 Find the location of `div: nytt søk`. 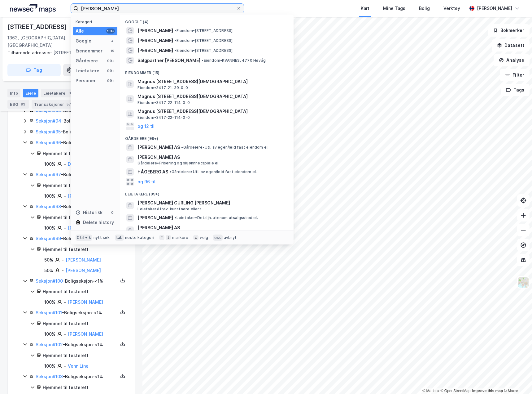

div: nytt søk is located at coordinates (102, 238).